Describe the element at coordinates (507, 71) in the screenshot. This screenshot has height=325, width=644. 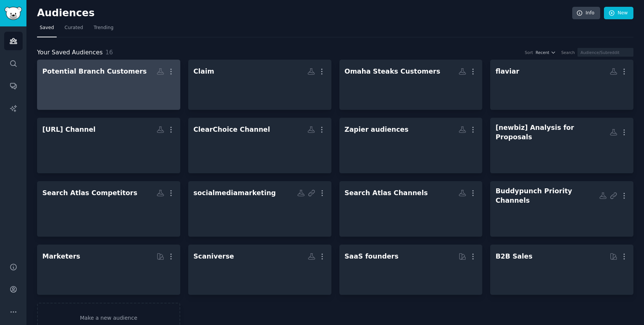
I see `div: flaviar` at that location.